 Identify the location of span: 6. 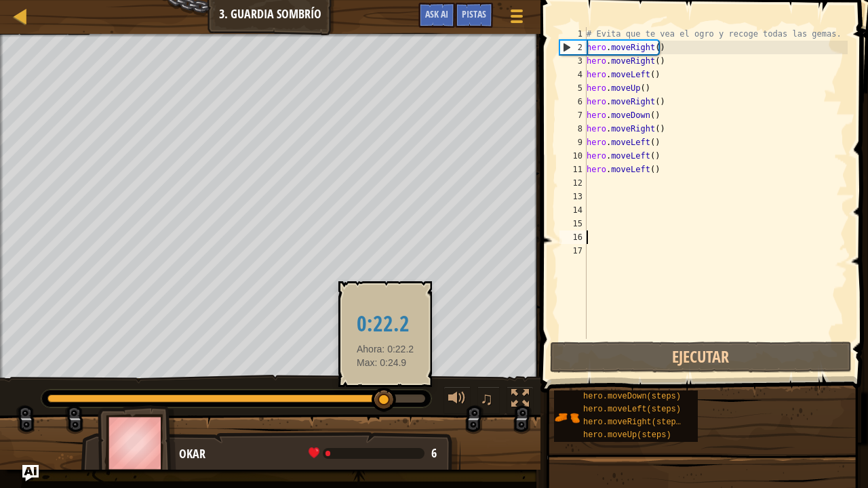
(434, 452).